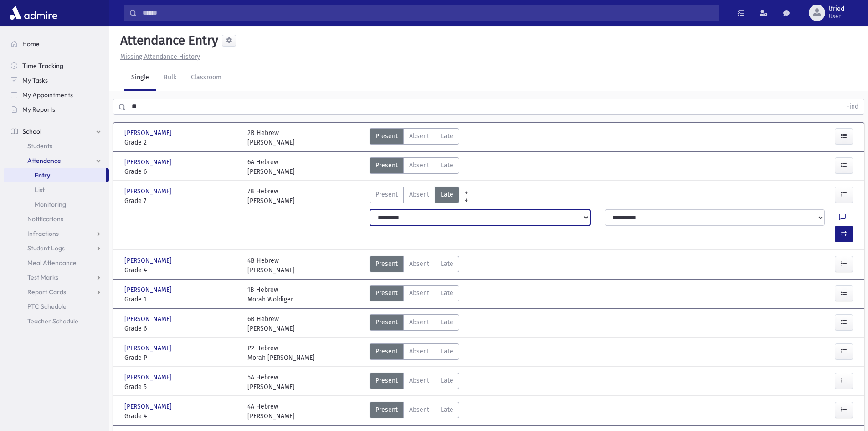 Image resolution: width=868 pixels, height=431 pixels. What do you see at coordinates (140, 78) in the screenshot?
I see `a: Single` at bounding box center [140, 78].